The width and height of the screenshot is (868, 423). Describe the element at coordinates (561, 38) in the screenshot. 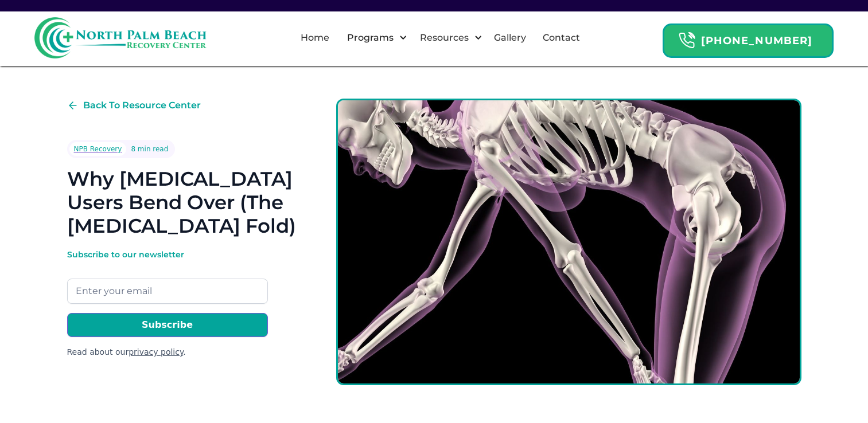

I see `a: Contact` at that location.